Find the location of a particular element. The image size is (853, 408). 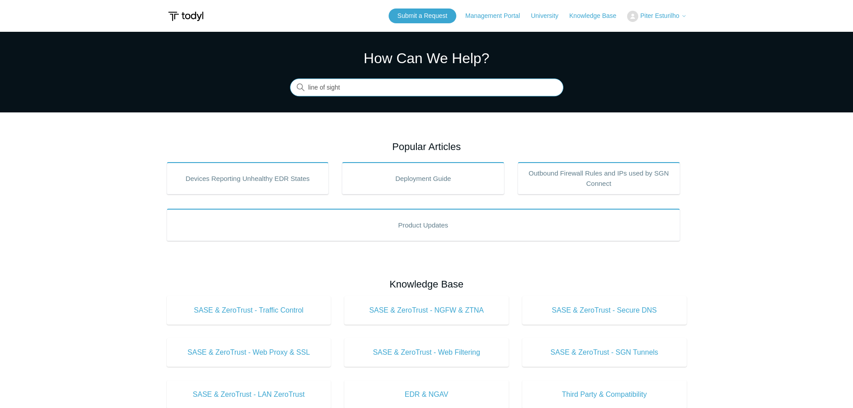

a: Deployment Guide is located at coordinates (423, 178).